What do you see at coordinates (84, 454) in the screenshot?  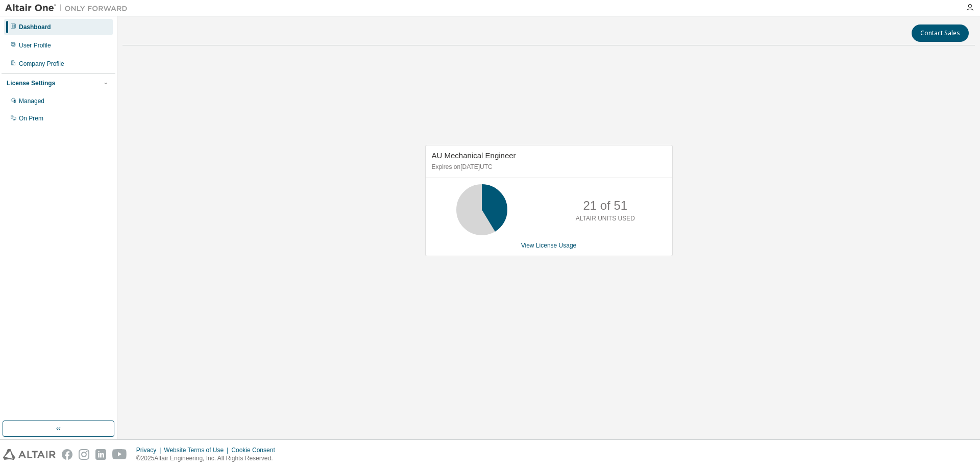 I see `img: instagram.svg` at bounding box center [84, 454].